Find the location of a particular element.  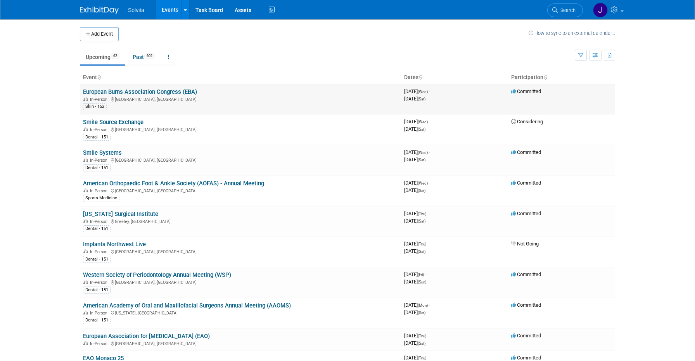

span: Solvita is located at coordinates (136, 10).